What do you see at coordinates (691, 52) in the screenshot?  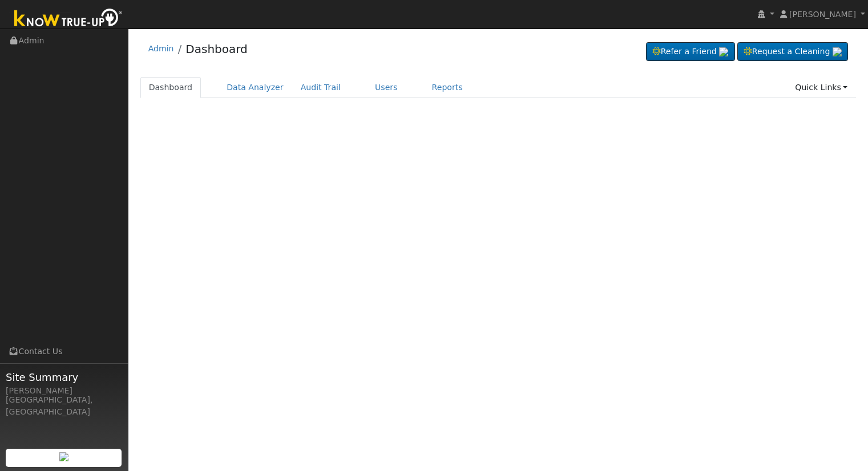 I see `a: Refer a Friend` at bounding box center [691, 52].